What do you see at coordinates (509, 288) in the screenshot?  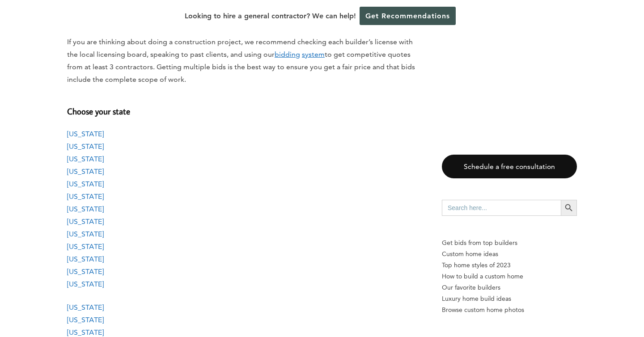 I see `a: Our favorite builders` at bounding box center [509, 288].